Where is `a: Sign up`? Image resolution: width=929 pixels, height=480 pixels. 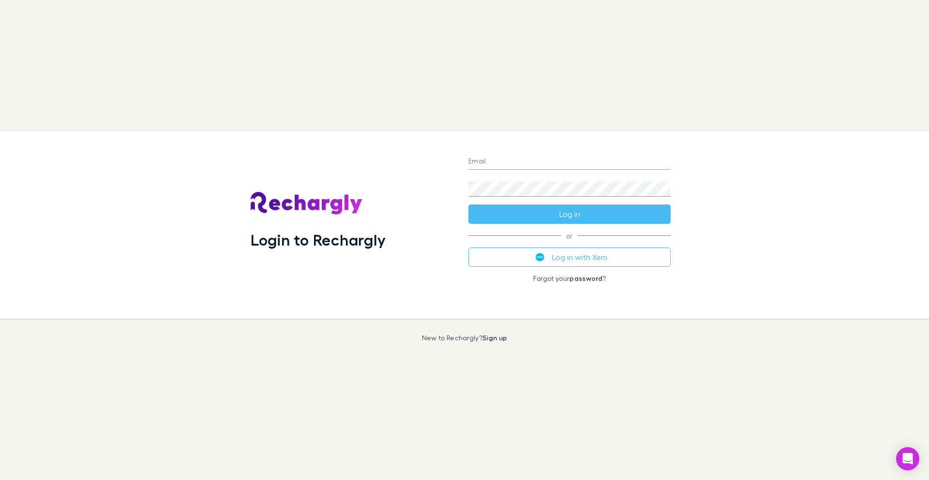
a: Sign up is located at coordinates (494, 338).